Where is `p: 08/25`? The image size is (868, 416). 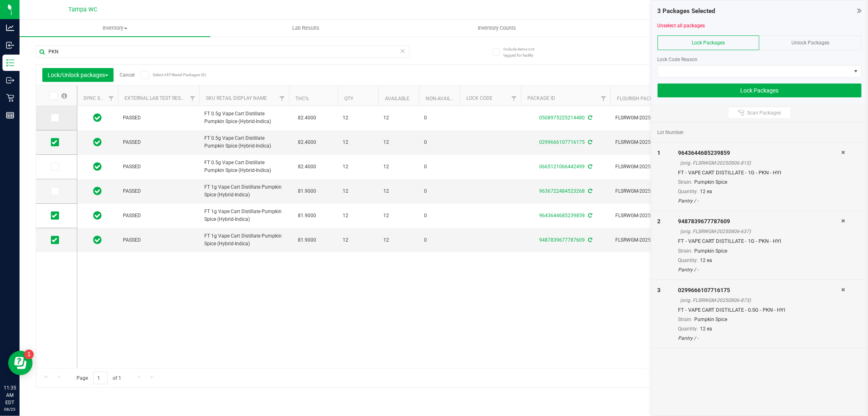 p: 08/25 is located at coordinates (10, 409).